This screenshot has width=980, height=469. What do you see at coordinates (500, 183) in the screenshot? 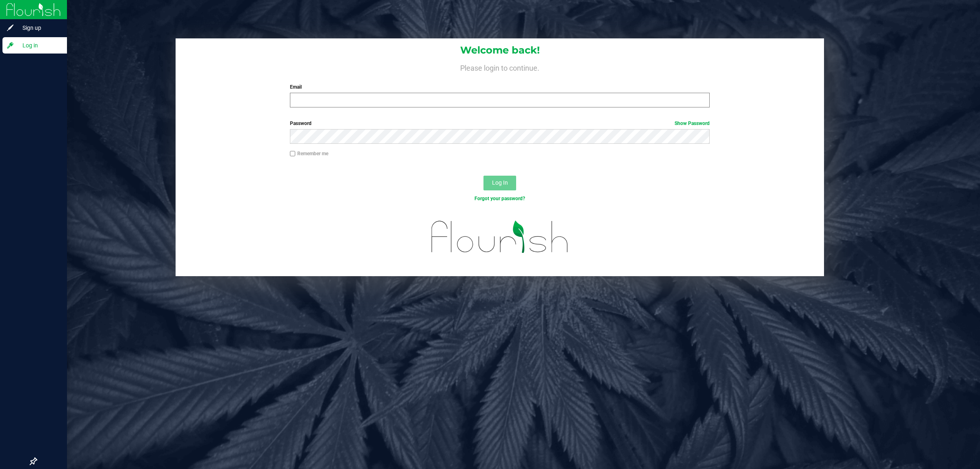
I see `span: Log In` at bounding box center [500, 183].